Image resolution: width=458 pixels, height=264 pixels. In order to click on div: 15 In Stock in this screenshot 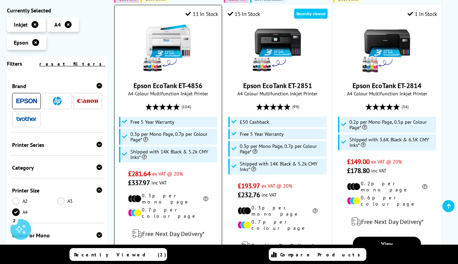, I will do `click(244, 14)`.